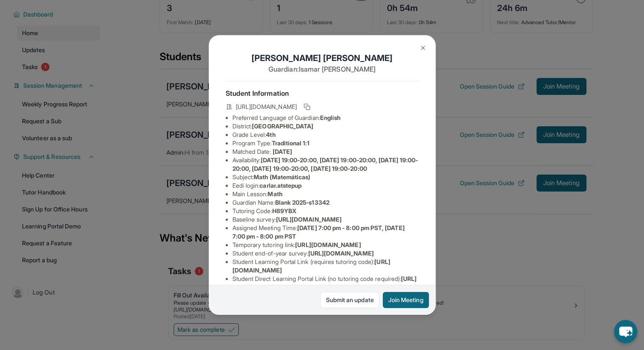  What do you see at coordinates (326, 211) in the screenshot?
I see `li: Tutoring Code :` at bounding box center [326, 211].